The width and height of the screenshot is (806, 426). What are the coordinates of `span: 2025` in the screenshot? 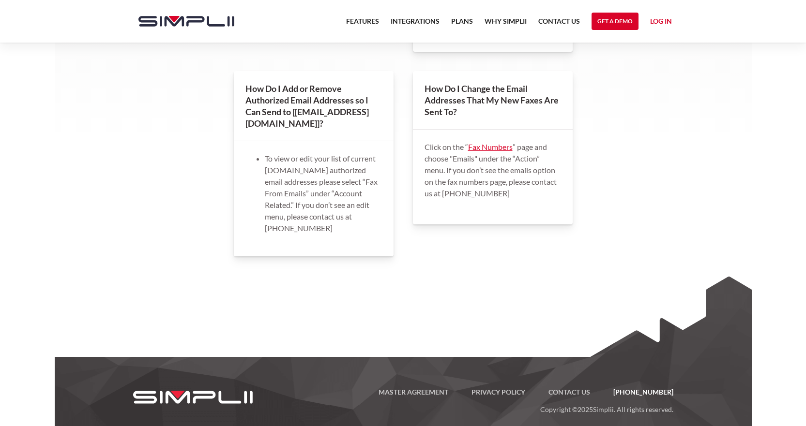 It's located at (585, 409).